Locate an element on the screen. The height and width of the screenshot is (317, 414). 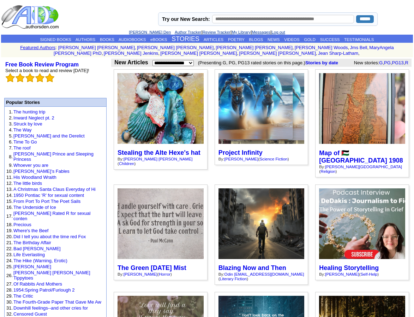
font: 27. is located at coordinates (10, 283).